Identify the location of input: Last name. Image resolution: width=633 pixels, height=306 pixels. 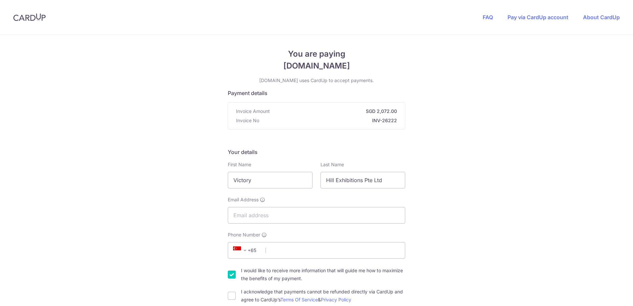
(363, 180).